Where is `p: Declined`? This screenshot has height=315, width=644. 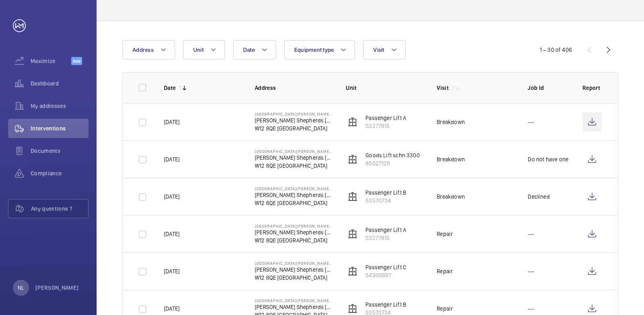 p: Declined is located at coordinates (539, 197).